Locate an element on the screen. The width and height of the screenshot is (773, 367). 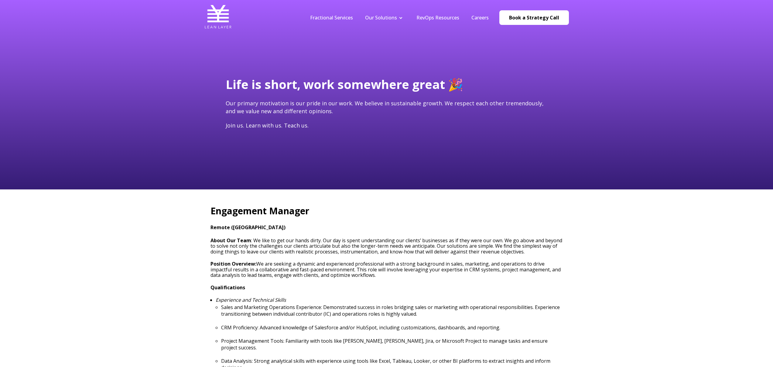
h3: : We like to get our hands dirty. Our day is spent understanding our clients’ businesses as if th... is located at coordinates (387, 246).